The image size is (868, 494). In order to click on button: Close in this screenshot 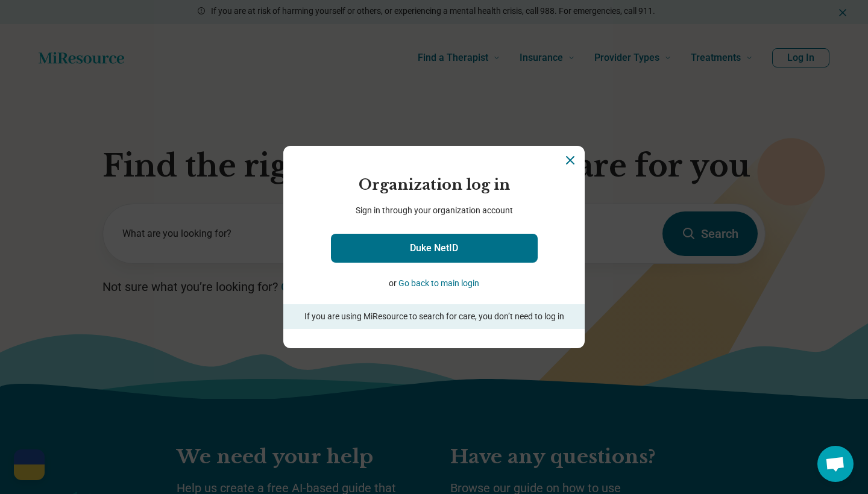, I will do `click(570, 161)`.